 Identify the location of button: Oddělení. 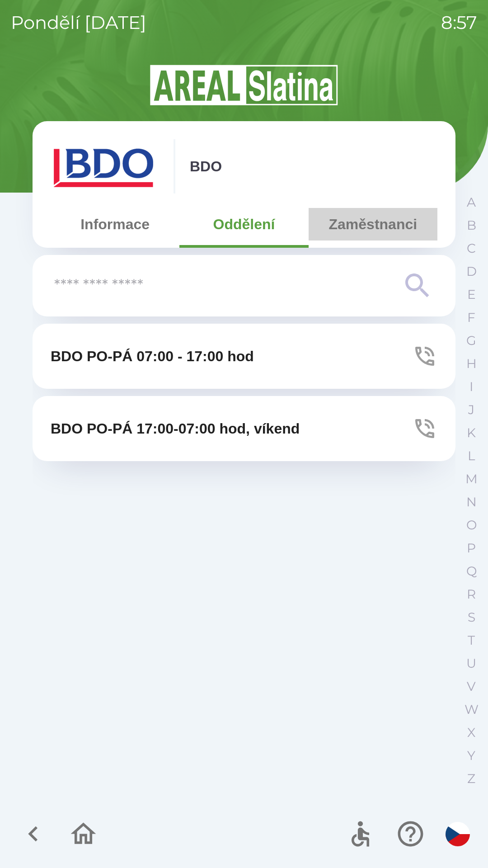
(244, 224).